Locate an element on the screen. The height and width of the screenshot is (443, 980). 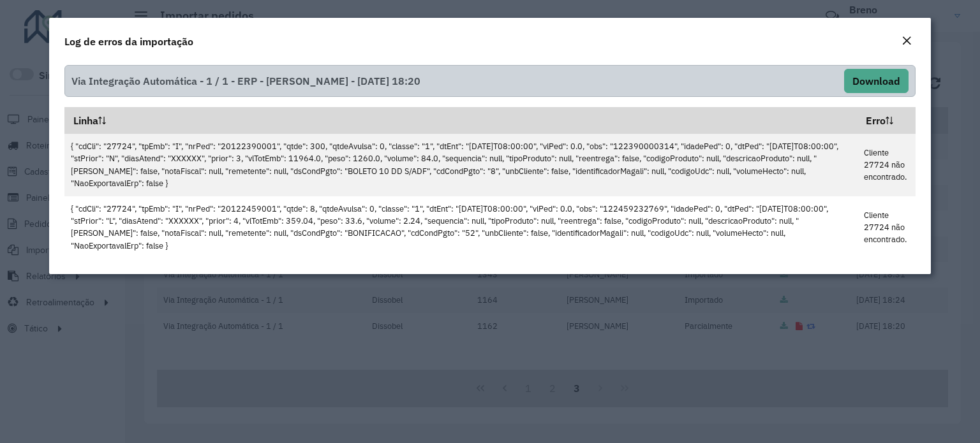
button: Close is located at coordinates (906, 41).